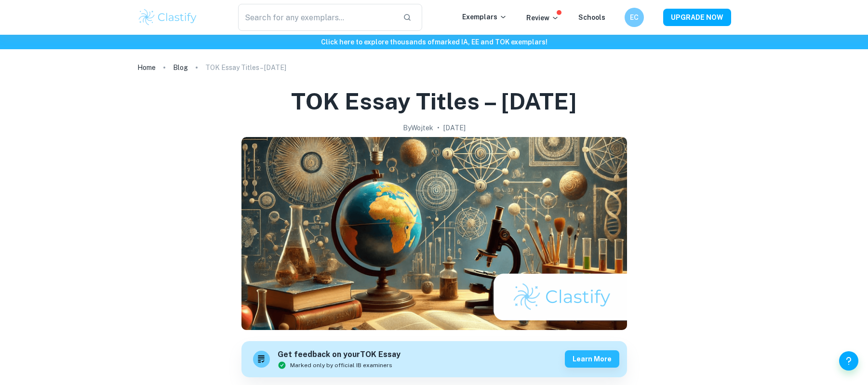 The height and width of the screenshot is (385, 868). What do you see at coordinates (634, 17) in the screenshot?
I see `h6: EC` at bounding box center [634, 17].